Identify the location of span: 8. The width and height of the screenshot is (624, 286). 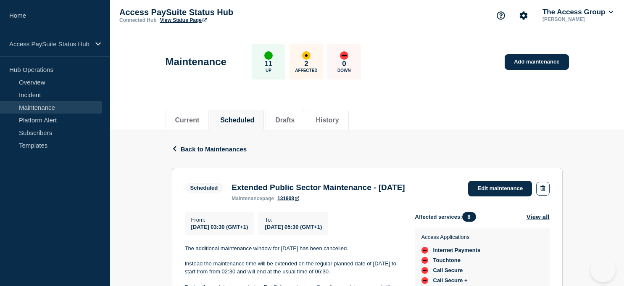
(469, 216).